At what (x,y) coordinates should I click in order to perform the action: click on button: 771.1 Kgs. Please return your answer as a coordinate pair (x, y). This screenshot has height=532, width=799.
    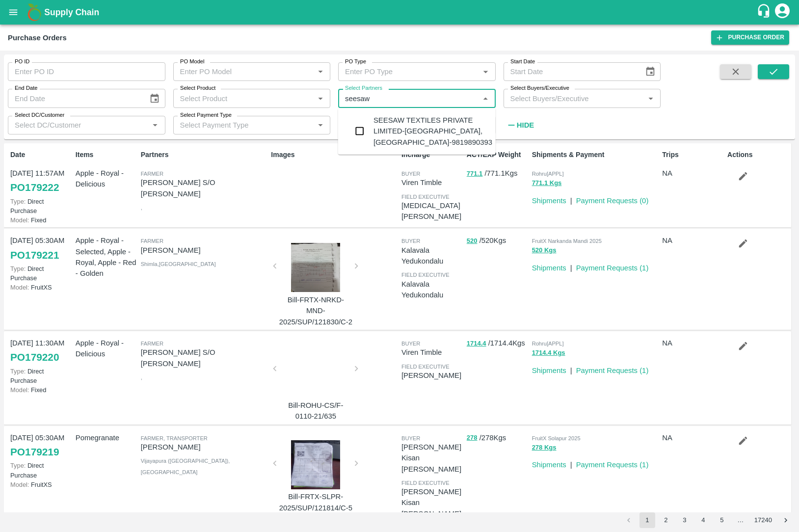
    Looking at the image, I should click on (547, 183).